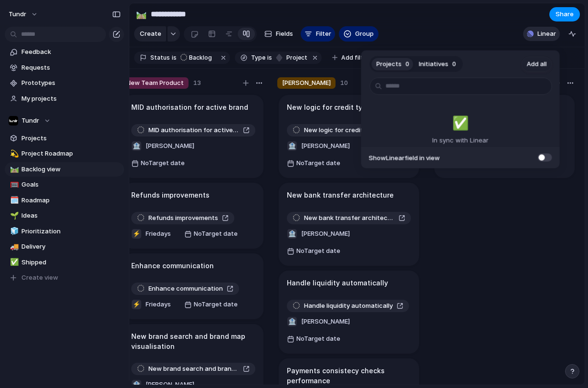 The width and height of the screenshot is (588, 388). I want to click on p: In sync with Linear, so click(460, 140).